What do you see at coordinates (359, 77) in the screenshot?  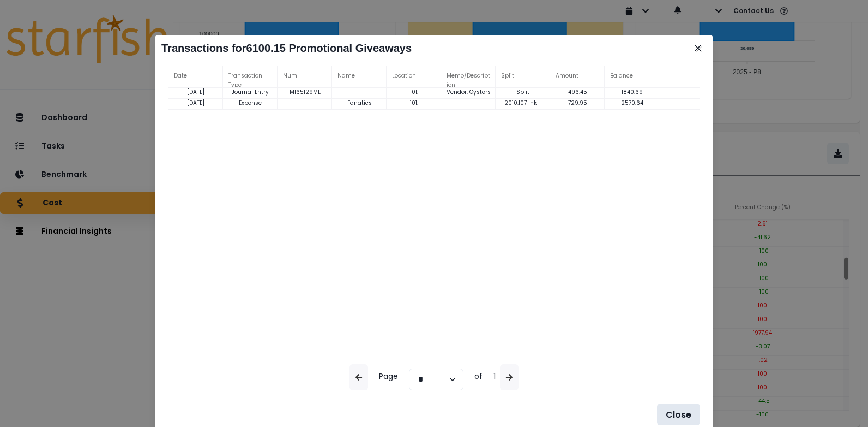 I see `div: Name` at bounding box center [359, 77].